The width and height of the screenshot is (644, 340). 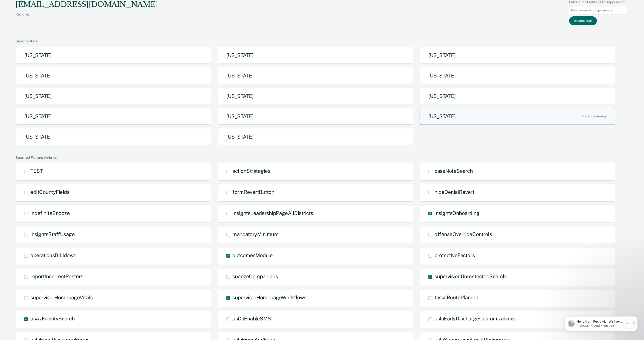 I want to click on span: insightsOnboarding, so click(x=457, y=213).